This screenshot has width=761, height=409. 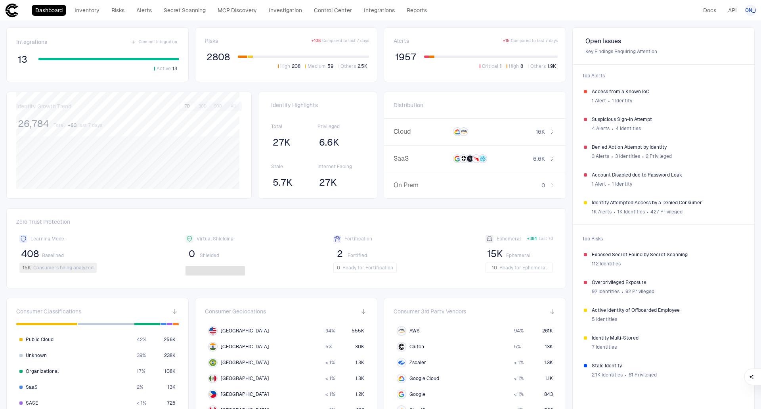 What do you see at coordinates (330, 66) in the screenshot?
I see `span: 59` at bounding box center [330, 66].